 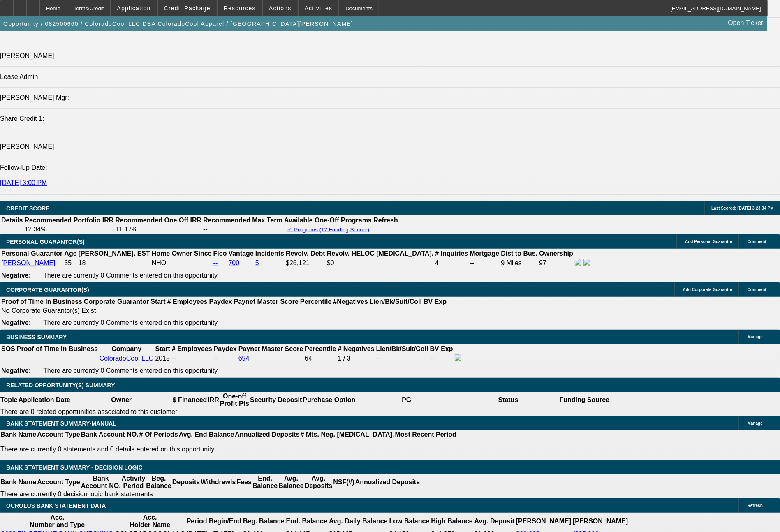 What do you see at coordinates (306, 253) in the screenshot?
I see `b: Revolv. Debt` at bounding box center [306, 253].